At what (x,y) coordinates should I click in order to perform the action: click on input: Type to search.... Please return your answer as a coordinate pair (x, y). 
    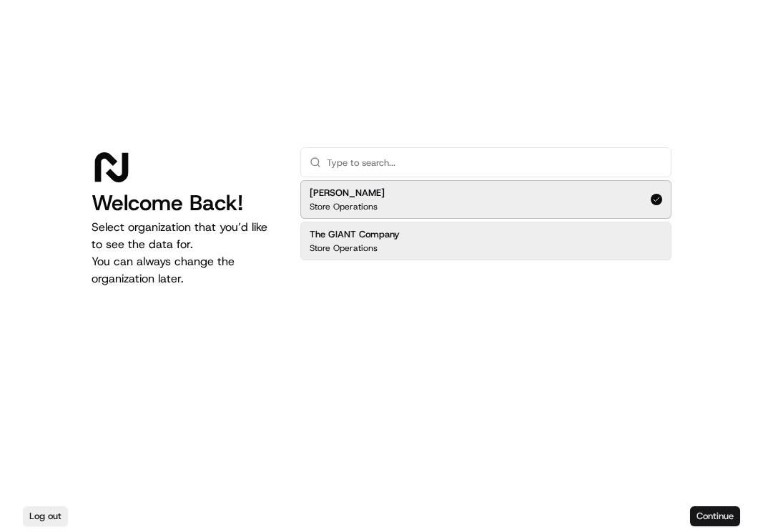
    Looking at the image, I should click on (494, 163).